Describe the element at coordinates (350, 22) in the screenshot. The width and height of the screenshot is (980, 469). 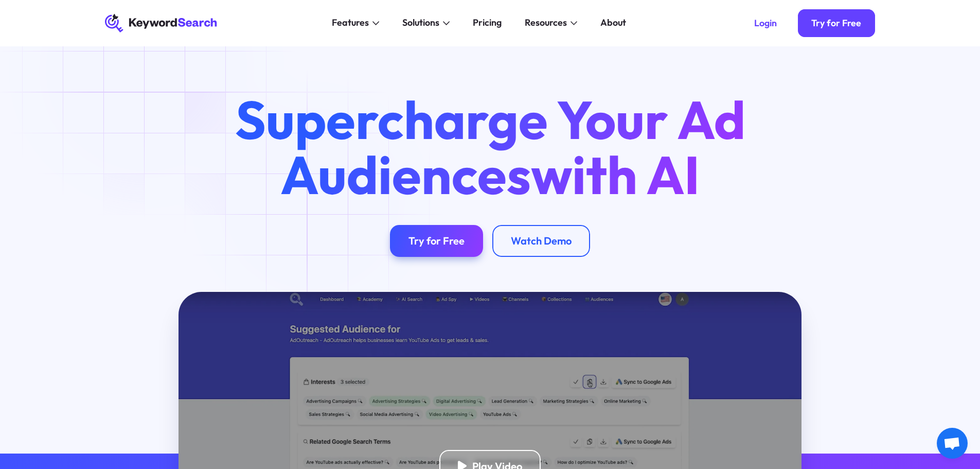
I see `div: Features` at that location.